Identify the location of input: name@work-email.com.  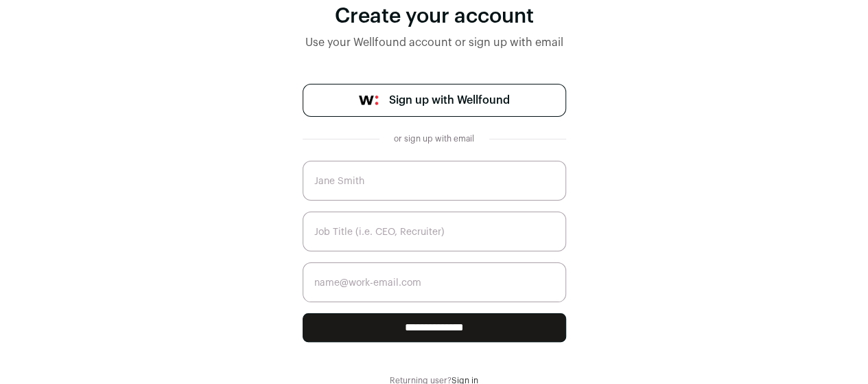
(434, 282).